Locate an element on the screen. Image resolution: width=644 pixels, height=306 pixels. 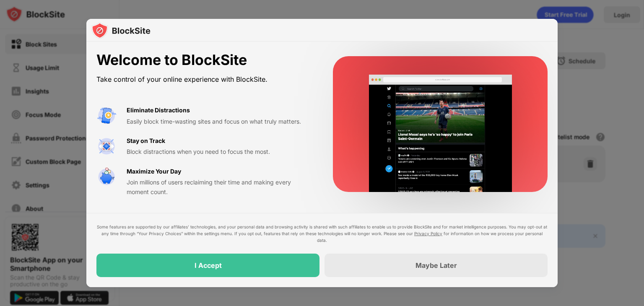
div: I Accept is located at coordinates (208, 265).